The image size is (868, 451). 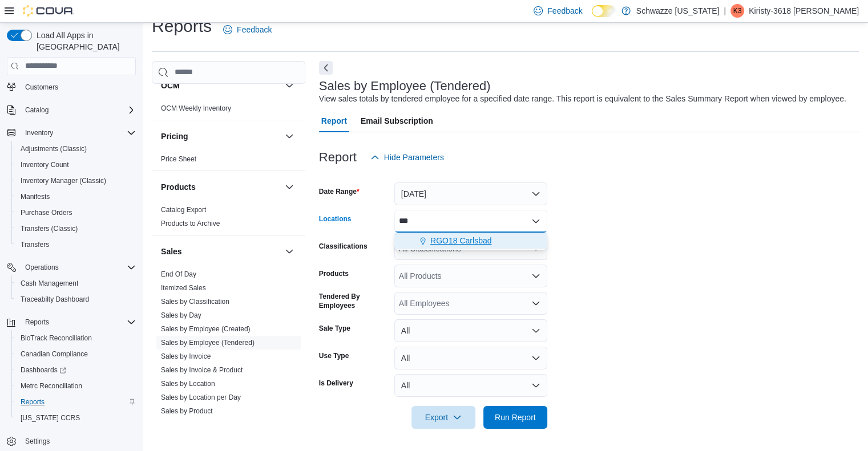 I want to click on a: Sales by Invoice, so click(x=186, y=356).